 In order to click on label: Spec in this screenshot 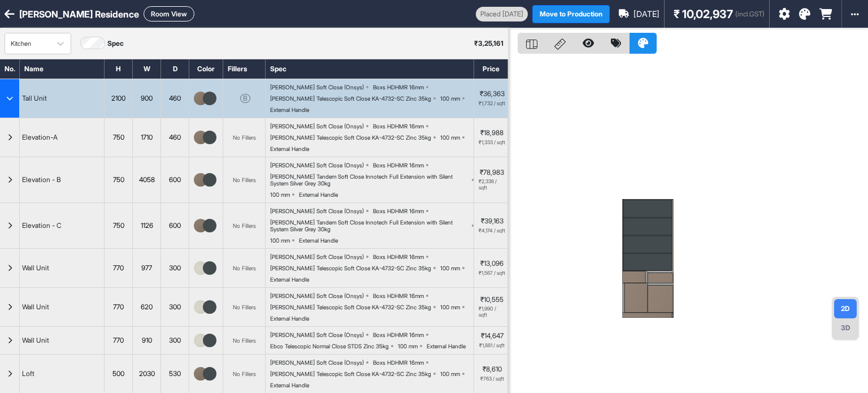, I will do `click(115, 43)`.